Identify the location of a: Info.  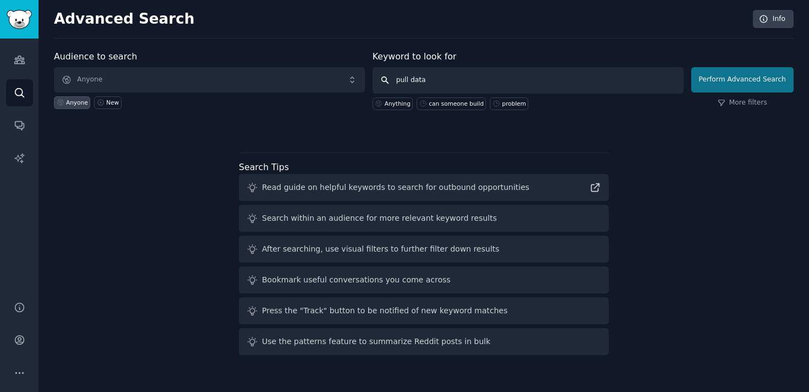
(773, 19).